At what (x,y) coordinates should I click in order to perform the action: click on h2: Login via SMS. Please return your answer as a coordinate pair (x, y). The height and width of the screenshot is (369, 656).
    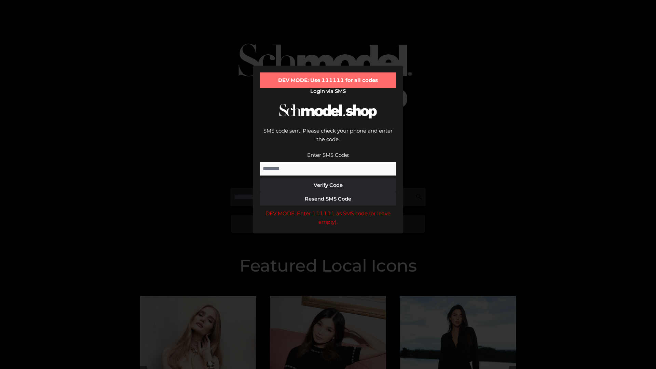
    Looking at the image, I should click on (328, 91).